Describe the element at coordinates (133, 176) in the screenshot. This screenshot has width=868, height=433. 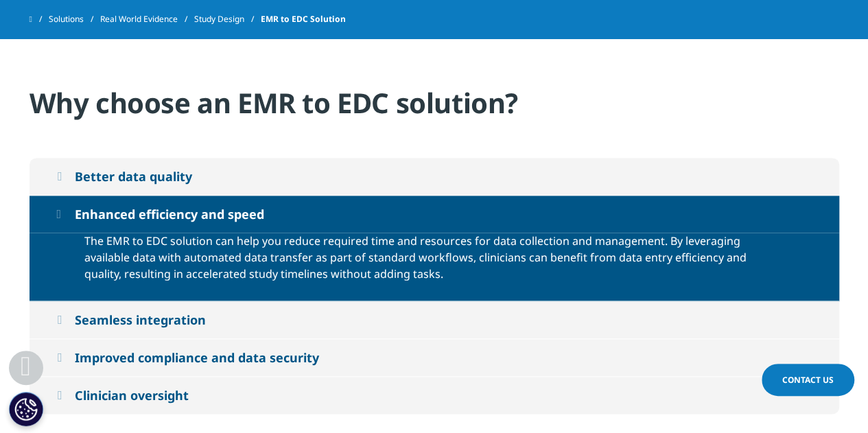
I see `div: Better data quality` at that location.